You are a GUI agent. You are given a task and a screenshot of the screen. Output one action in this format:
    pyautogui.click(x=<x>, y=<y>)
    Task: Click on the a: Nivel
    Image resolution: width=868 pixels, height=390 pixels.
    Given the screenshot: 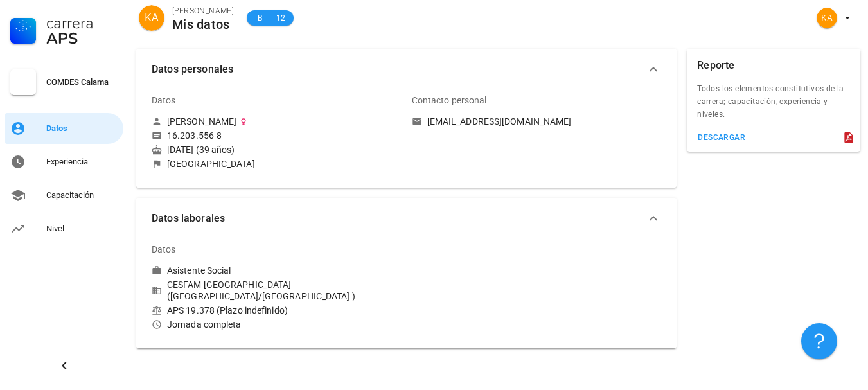 What is the action you would take?
    pyautogui.click(x=64, y=229)
    